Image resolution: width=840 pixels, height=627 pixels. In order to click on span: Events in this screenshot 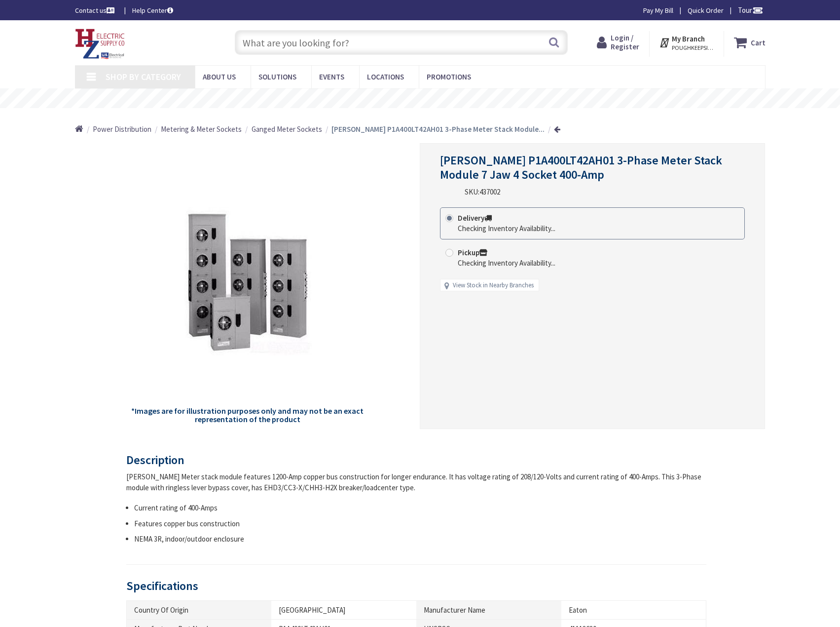, I will do `click(332, 76)`.